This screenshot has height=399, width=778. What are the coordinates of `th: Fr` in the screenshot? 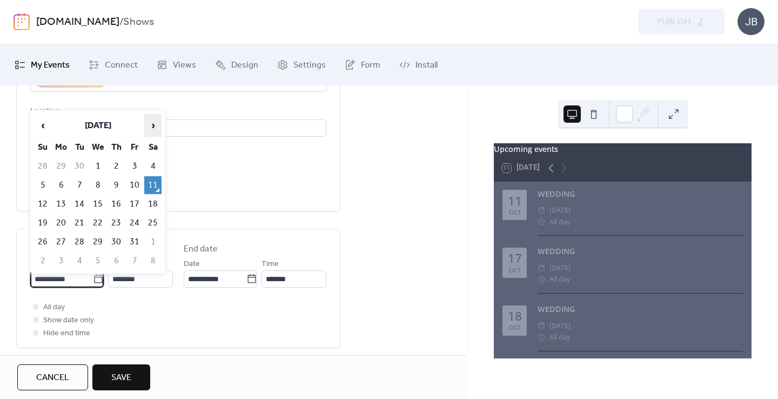 It's located at (135, 147).